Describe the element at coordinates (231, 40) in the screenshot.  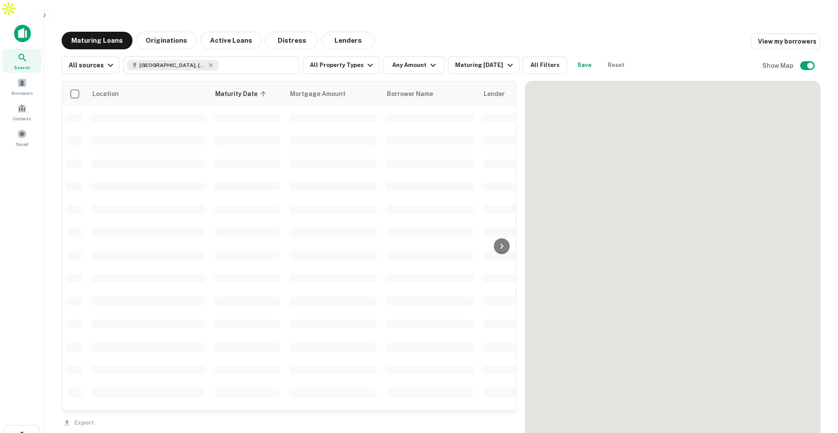
I see `button: Active Loans` at that location.